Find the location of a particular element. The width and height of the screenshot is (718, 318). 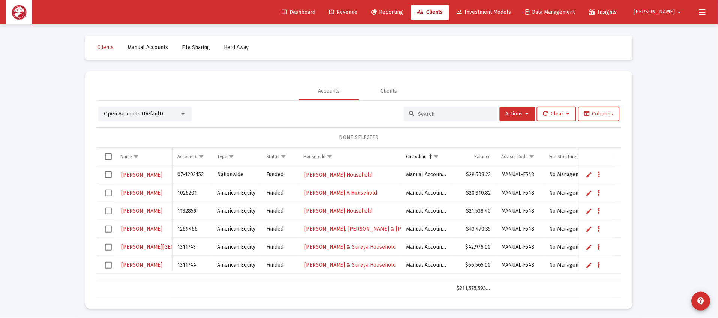

td: $21,538.40 is located at coordinates (474, 211).